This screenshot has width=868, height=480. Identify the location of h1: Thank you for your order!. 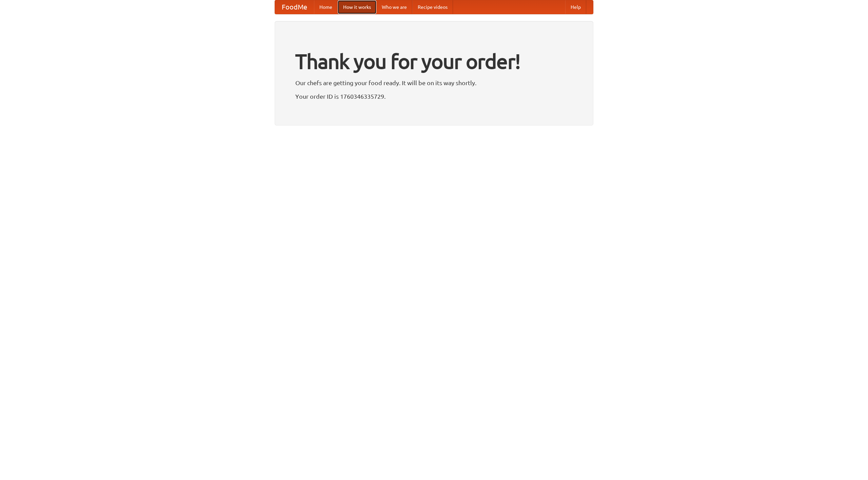
(434, 62).